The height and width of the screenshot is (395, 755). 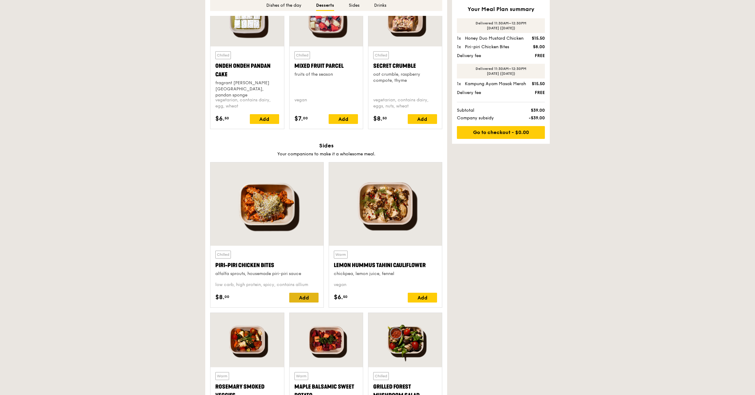 I want to click on h2: Your Meal Plan summary, so click(x=501, y=9).